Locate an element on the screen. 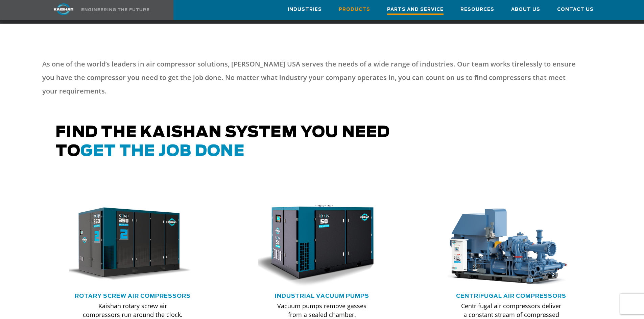 This screenshot has width=644, height=319. span: Parts and Service is located at coordinates (415, 10).